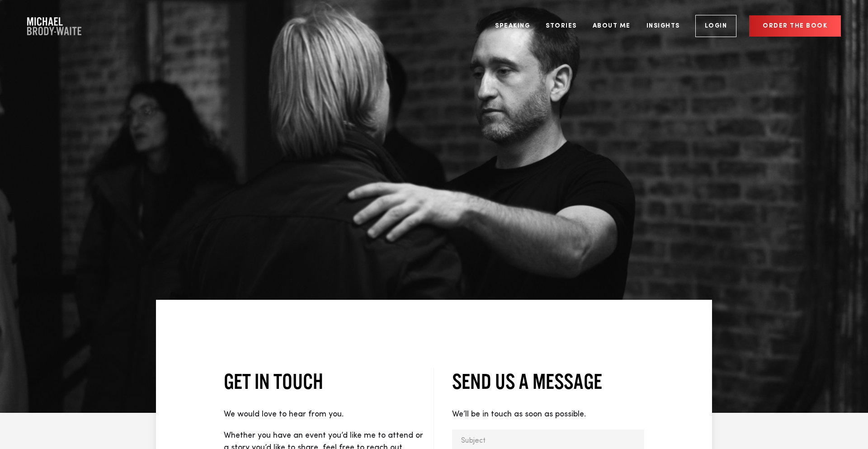  I want to click on a: About Me, so click(612, 26).